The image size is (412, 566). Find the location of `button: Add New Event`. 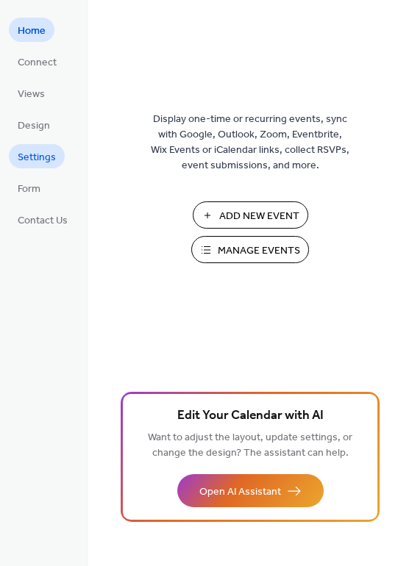

button: Add New Event is located at coordinates (250, 215).